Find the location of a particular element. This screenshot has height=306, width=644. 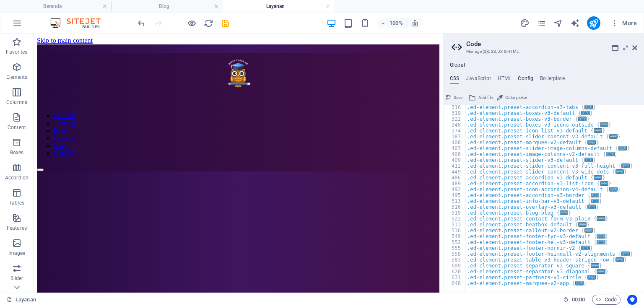

h3: Manage (S)CSS, JS & HTML is located at coordinates (543, 52).